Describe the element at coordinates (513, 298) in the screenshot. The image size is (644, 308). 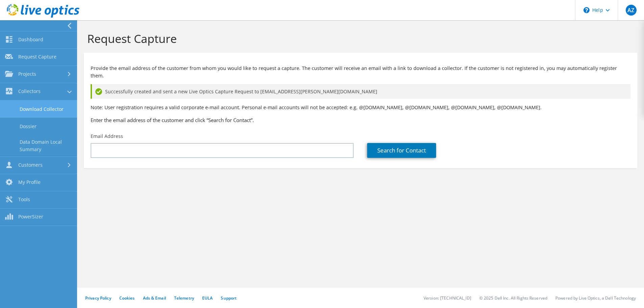
I see `li: © 2025 Dell Inc. All Rights Reserved` at that location.